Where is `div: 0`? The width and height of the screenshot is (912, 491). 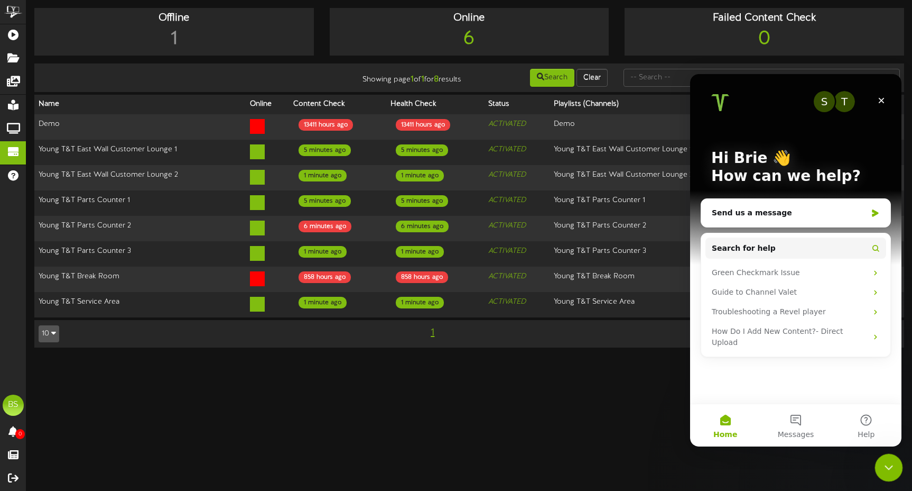
div: 0 is located at coordinates (764, 39).